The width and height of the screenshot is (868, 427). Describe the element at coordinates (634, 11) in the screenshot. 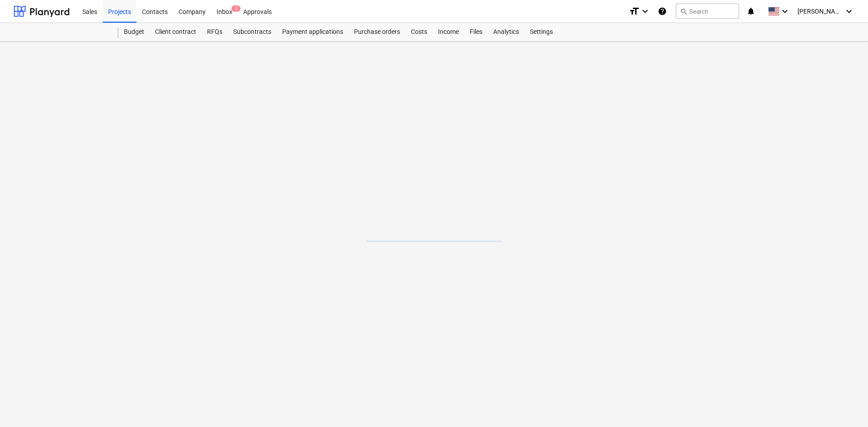

I see `i: format_size` at that location.